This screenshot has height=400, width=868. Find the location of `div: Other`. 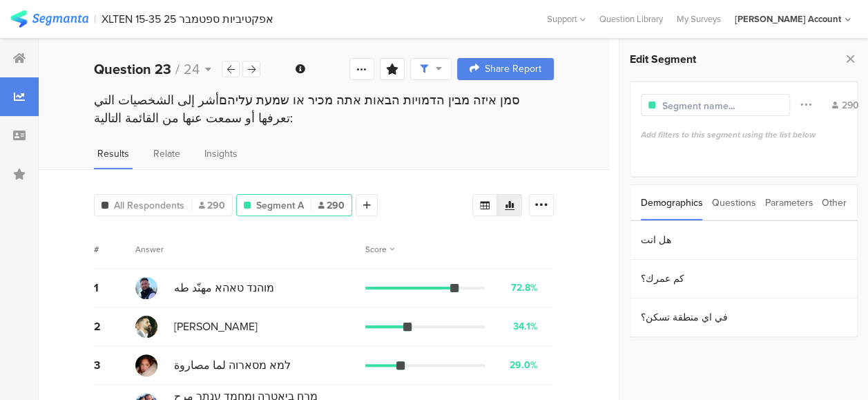

div: Other is located at coordinates (835, 203).